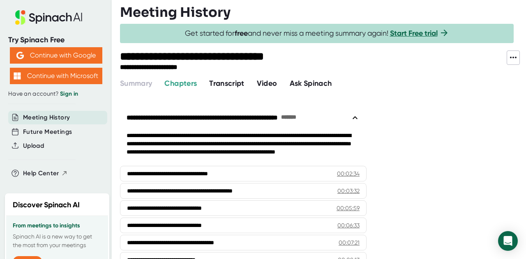  What do you see at coordinates (227, 83) in the screenshot?
I see `span: Transcript` at bounding box center [227, 83].